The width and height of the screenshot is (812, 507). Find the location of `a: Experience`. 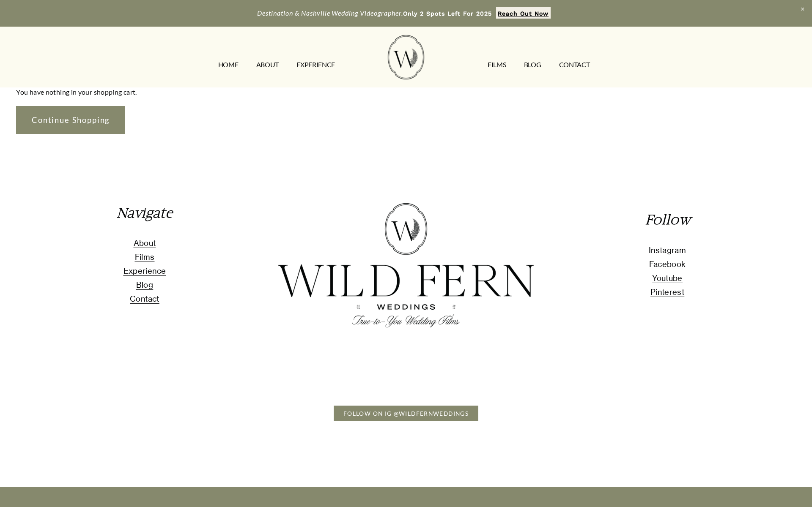

a: Experience is located at coordinates (144, 271).